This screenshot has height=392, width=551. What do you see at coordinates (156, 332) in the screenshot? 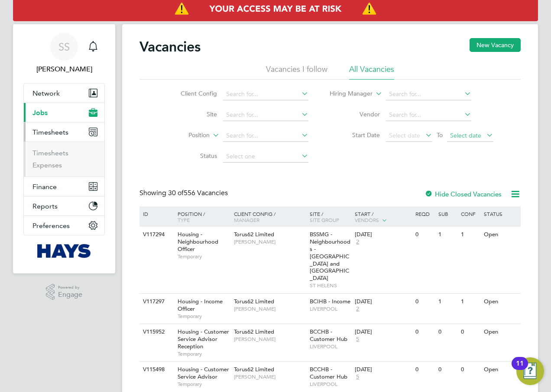
I see `div: V115952` at bounding box center [156, 332].